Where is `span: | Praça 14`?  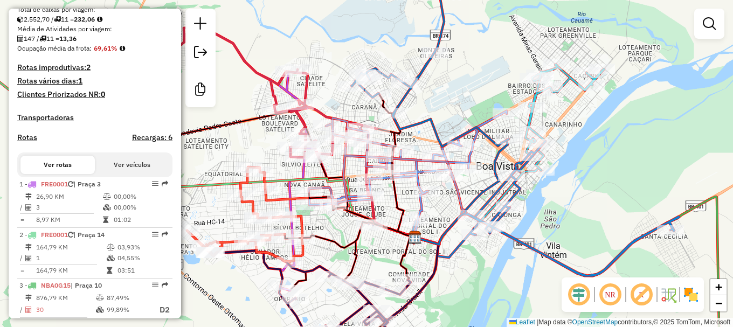
span: | Praça 14 is located at coordinates (89, 234).